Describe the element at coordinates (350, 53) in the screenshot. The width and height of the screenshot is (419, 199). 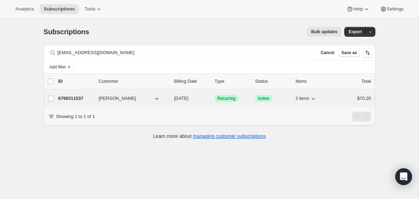
I see `span: Save as` at that location.